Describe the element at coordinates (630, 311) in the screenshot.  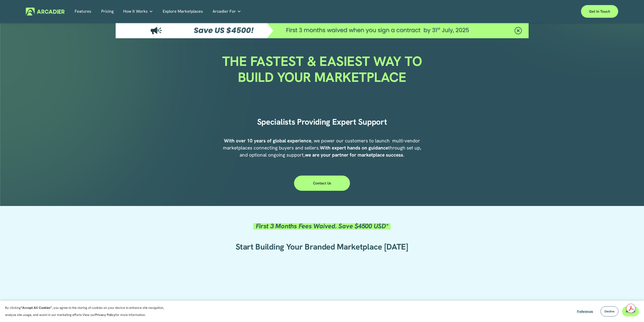
I see `button: Accept` at that location.